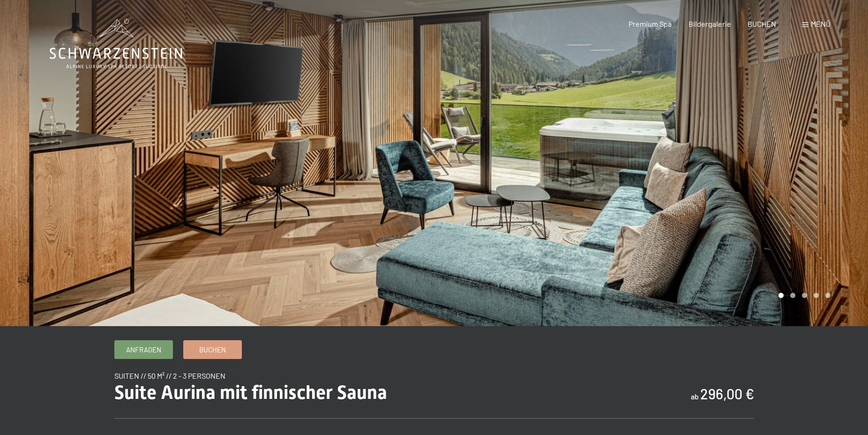 The image size is (868, 435). Describe the element at coordinates (761, 23) in the screenshot. I see `span: BUCHEN` at that location.